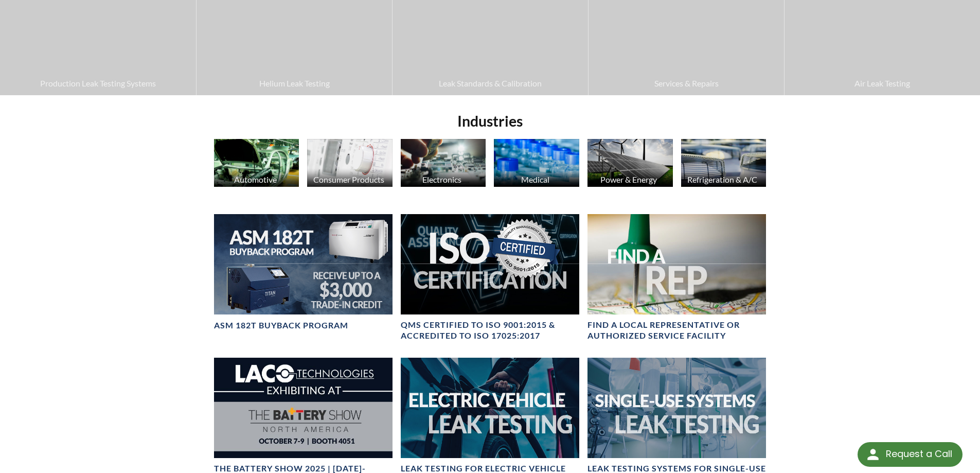 The image size is (980, 473). What do you see at coordinates (255, 179) in the screenshot?
I see `div: Automotive` at bounding box center [255, 179].